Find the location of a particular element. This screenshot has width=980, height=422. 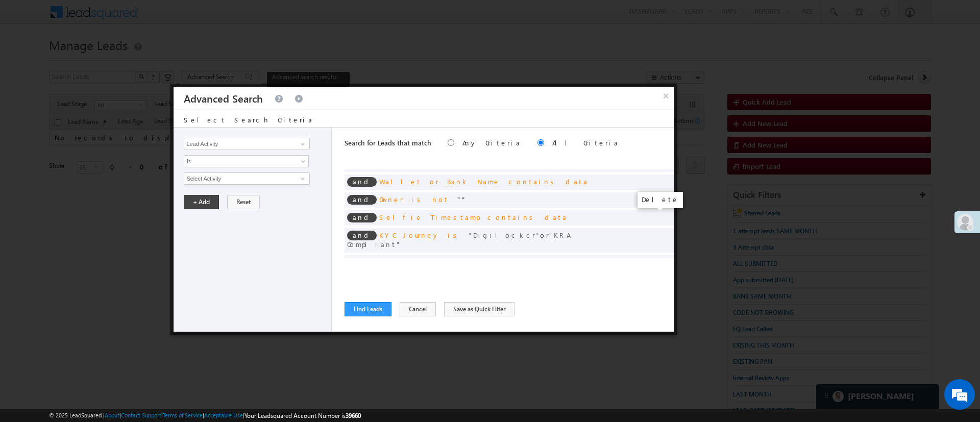

a: Contact Support is located at coordinates (141, 415).